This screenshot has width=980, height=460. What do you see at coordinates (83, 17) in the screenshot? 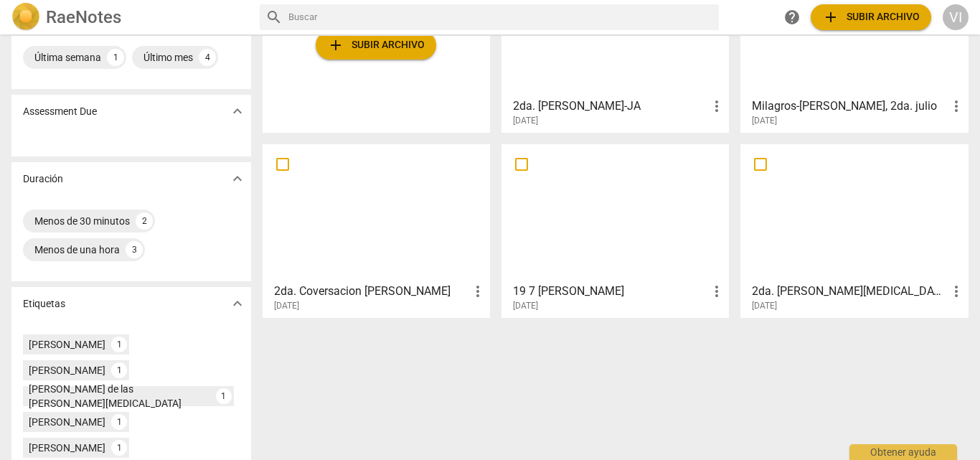
I see `h2: RaeNotes` at bounding box center [83, 17].